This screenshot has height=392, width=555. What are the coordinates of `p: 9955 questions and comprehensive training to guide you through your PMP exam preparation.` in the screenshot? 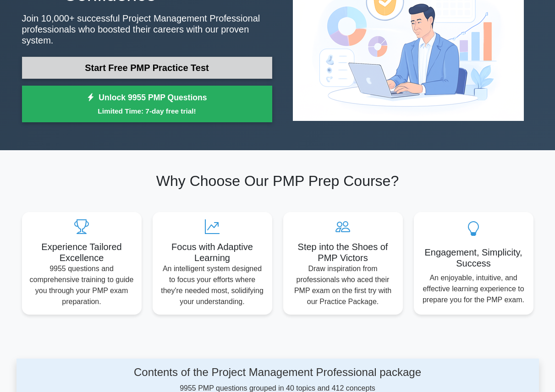 It's located at (81, 285).